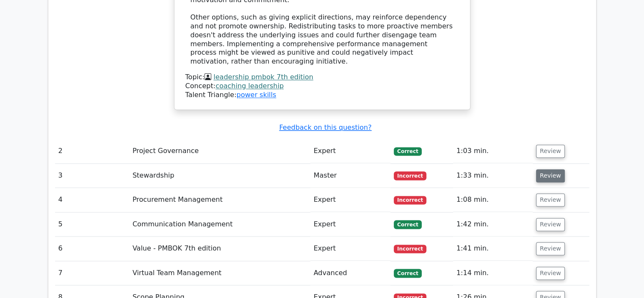 Image resolution: width=644 pixels, height=298 pixels. What do you see at coordinates (492, 151) in the screenshot?
I see `td: 1:03 min.` at bounding box center [492, 151].